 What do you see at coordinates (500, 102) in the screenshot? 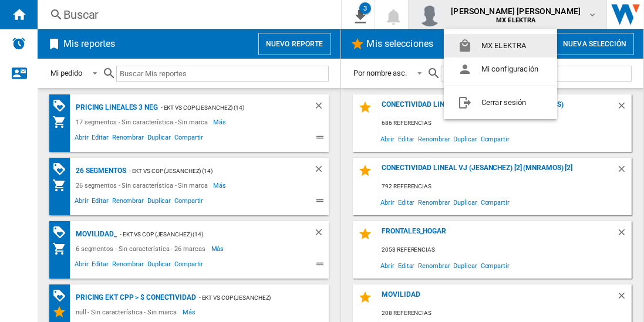
I see `button: Cerrar sesión` at bounding box center [500, 102].